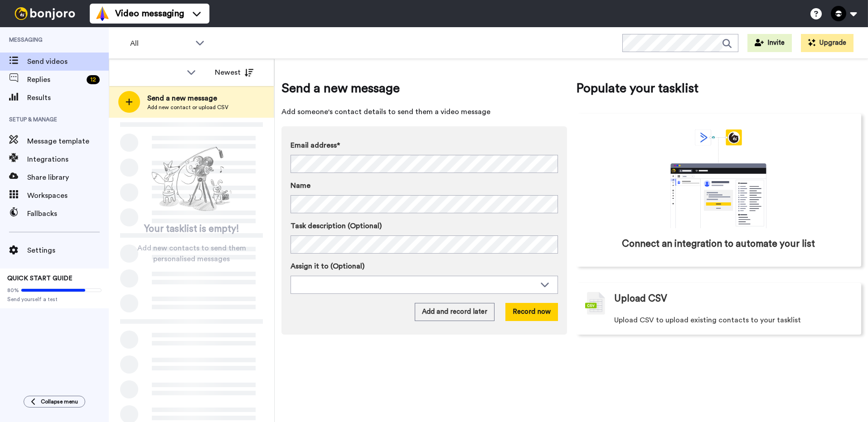  I want to click on span: Message template, so click(68, 141).